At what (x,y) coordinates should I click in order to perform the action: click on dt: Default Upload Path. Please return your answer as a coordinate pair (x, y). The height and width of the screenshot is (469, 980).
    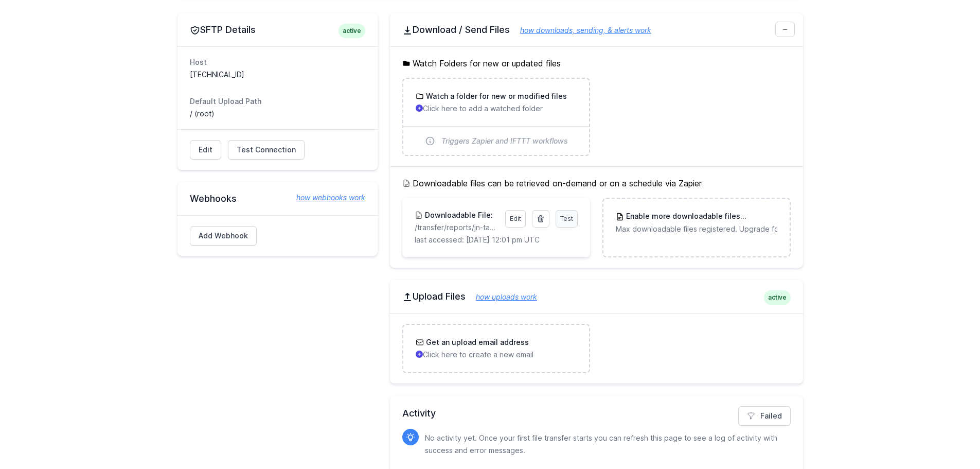
    Looking at the image, I should click on (277, 101).